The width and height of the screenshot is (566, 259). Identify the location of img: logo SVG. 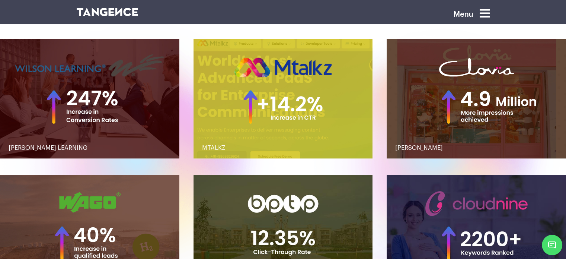
(107, 12).